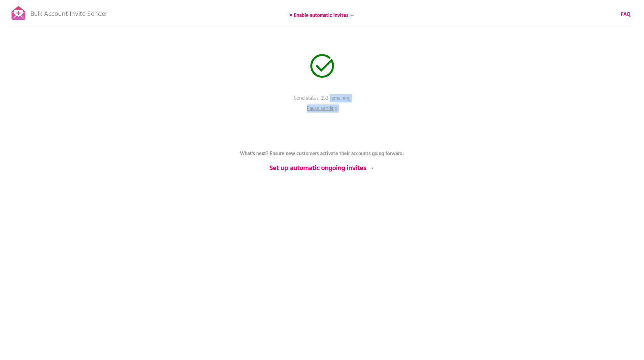 The width and height of the screenshot is (644, 360). What do you see at coordinates (322, 154) in the screenshot?
I see `b: What's next? Ensure new customers activate their accounts going forward:` at bounding box center [322, 154].